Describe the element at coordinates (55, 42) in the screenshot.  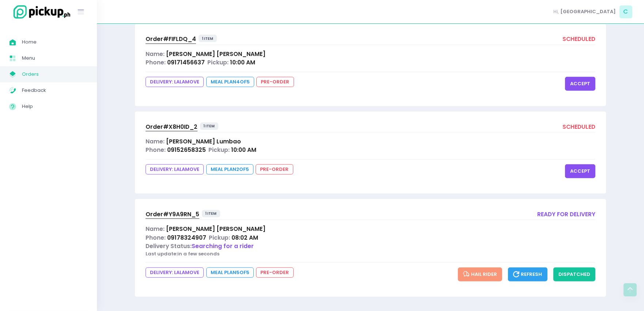
I see `span: Home` at that location.